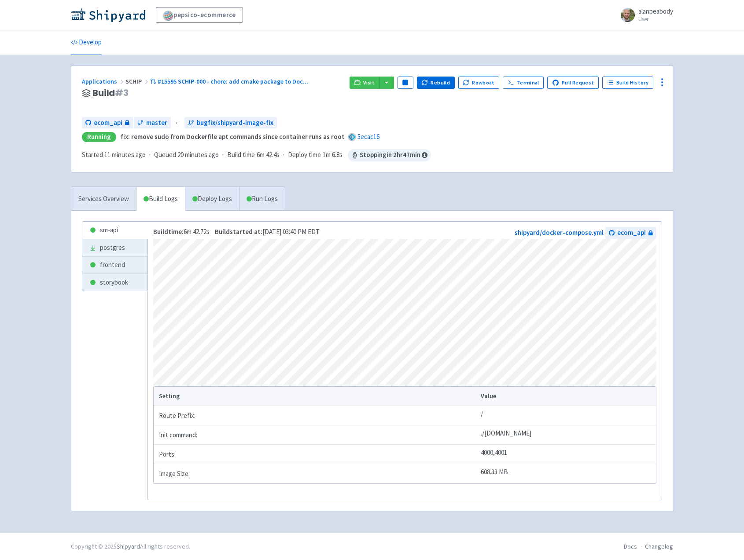 Image resolution: width=744 pixels, height=560 pixels. Describe the element at coordinates (103, 81) in the screenshot. I see `a: Applications` at that location.